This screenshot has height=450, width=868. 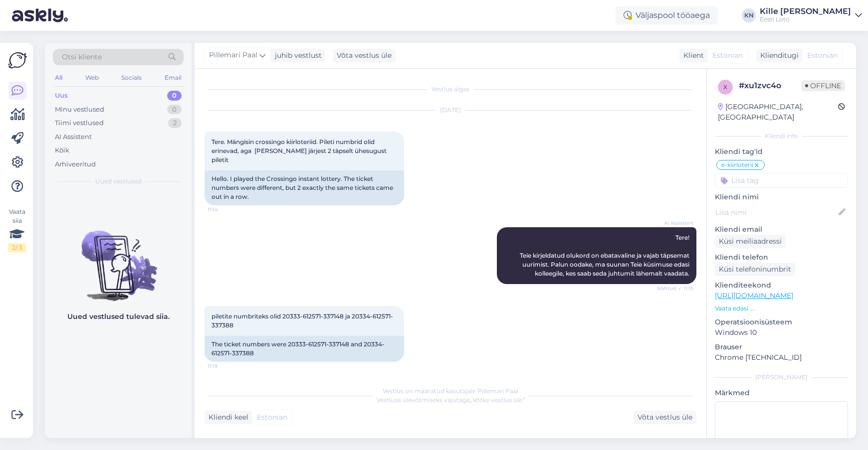 What do you see at coordinates (58, 78) in the screenshot?
I see `div: All` at bounding box center [58, 78].